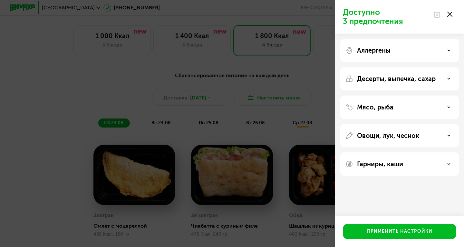 The height and width of the screenshot is (247, 464). Describe the element at coordinates (374, 50) in the screenshot. I see `p: Аллергены` at that location.